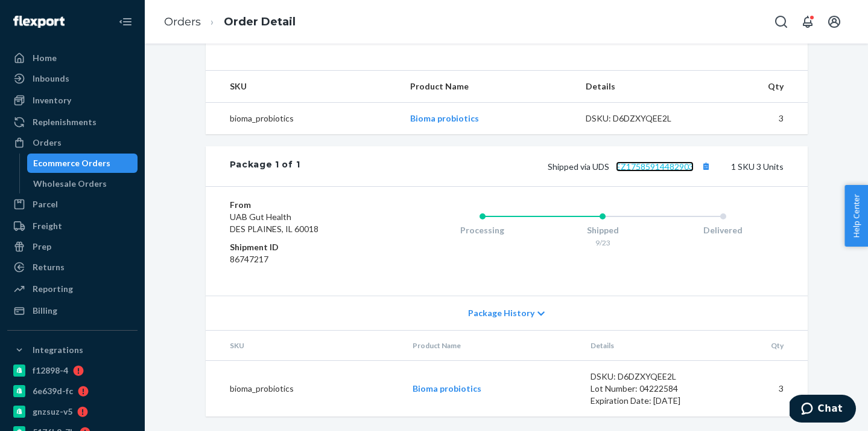  What do you see at coordinates (654, 166) in the screenshot?
I see `a: EZ17585914482903` at bounding box center [654, 166].